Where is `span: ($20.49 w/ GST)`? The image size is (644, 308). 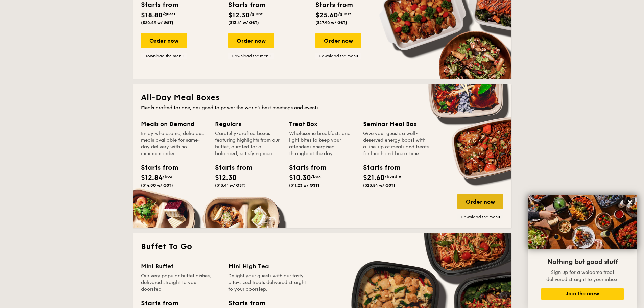
span: ($20.49 w/ GST) is located at coordinates (157, 23).